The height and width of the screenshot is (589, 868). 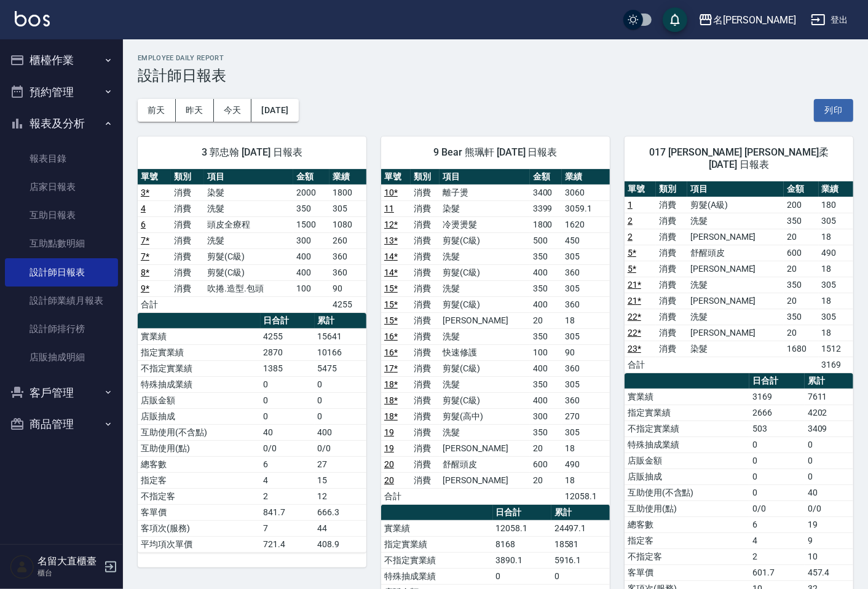 I want to click on td: 18581, so click(x=581, y=544).